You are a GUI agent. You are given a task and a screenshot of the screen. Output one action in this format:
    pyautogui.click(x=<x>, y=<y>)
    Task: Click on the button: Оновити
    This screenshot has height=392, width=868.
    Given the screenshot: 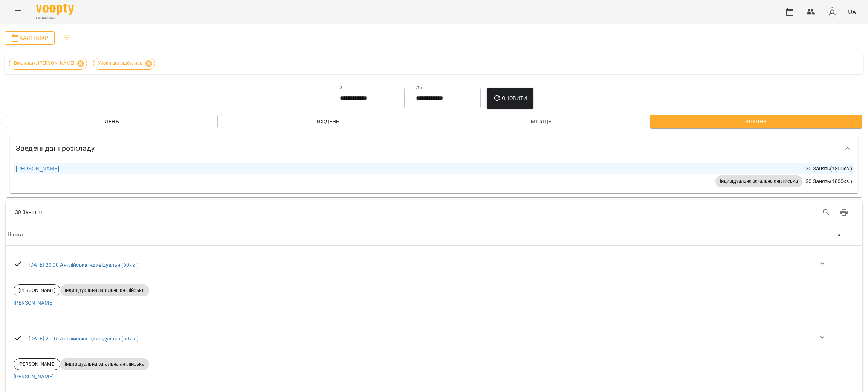 What is the action you would take?
    pyautogui.click(x=510, y=98)
    